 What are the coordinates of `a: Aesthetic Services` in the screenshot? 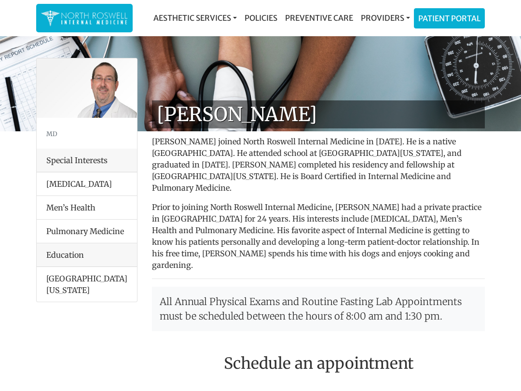 It's located at (195, 18).